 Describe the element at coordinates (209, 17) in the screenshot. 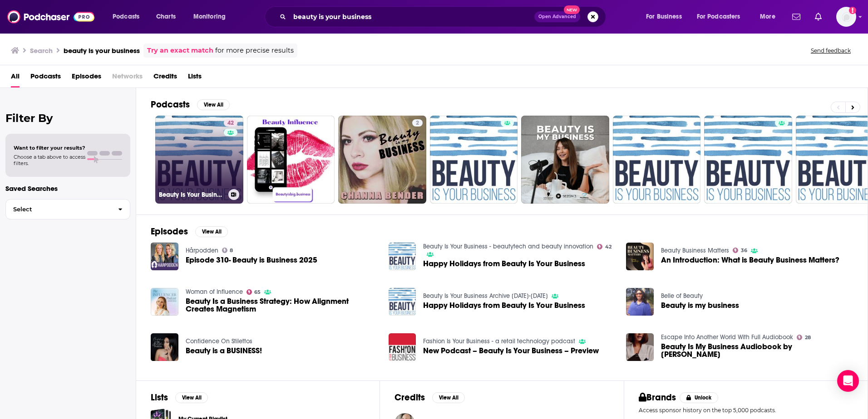

I see `span: Monitoring` at that location.